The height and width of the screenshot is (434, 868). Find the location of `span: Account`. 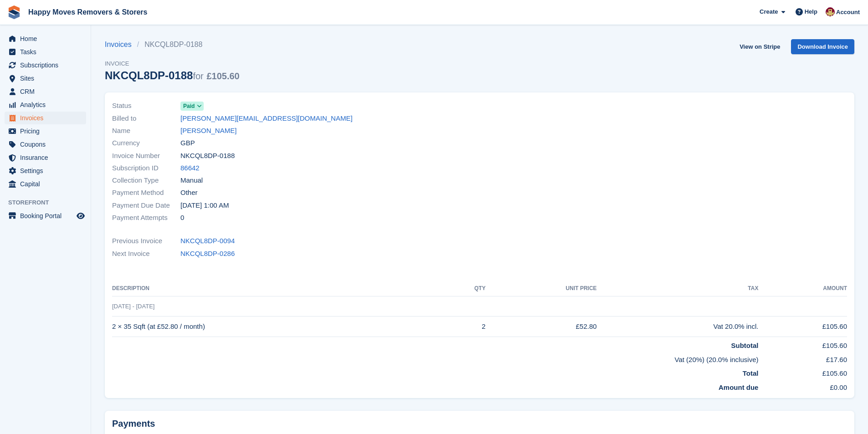

span: Account is located at coordinates (847, 13).